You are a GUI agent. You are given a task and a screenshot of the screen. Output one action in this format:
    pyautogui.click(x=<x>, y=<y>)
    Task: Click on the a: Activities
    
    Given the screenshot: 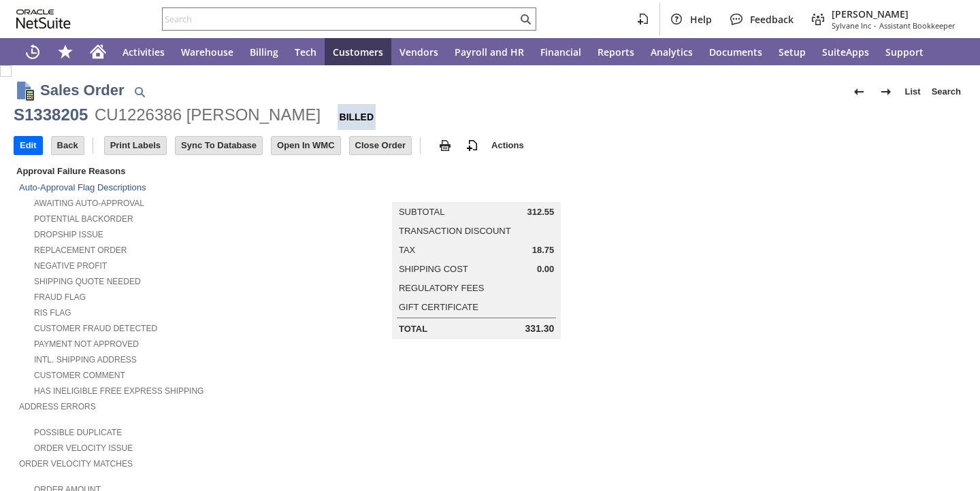 What is the action you would take?
    pyautogui.click(x=144, y=52)
    